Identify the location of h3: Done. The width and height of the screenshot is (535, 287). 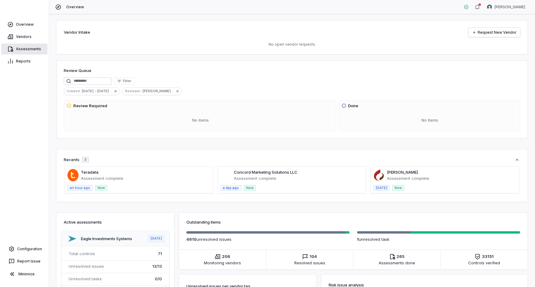
(353, 106).